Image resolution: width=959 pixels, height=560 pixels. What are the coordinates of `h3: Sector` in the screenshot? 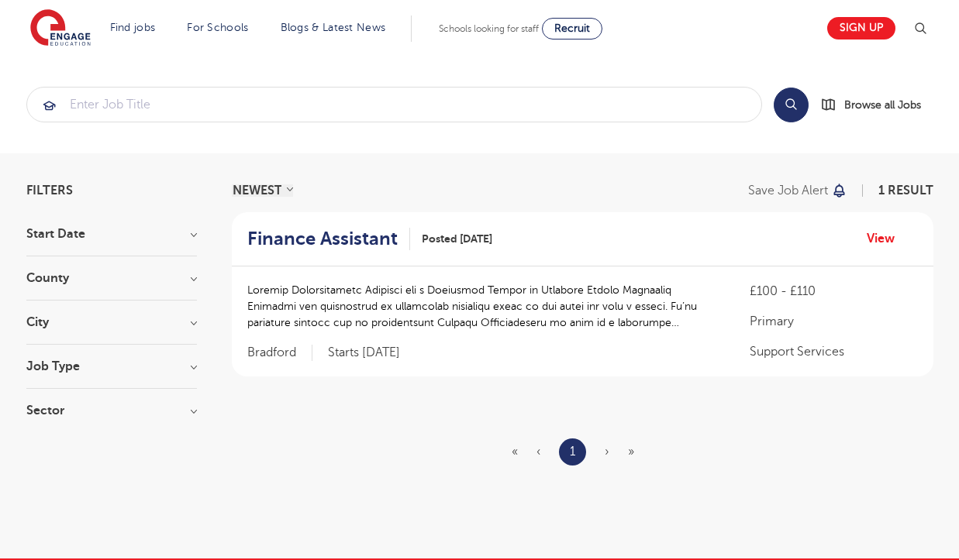 It's located at (112, 410).